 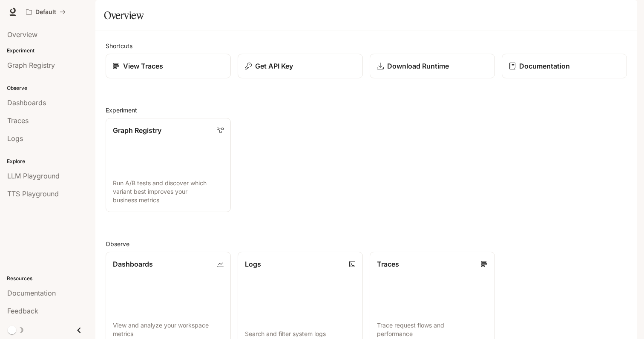 I want to click on h2: Observe, so click(x=367, y=244).